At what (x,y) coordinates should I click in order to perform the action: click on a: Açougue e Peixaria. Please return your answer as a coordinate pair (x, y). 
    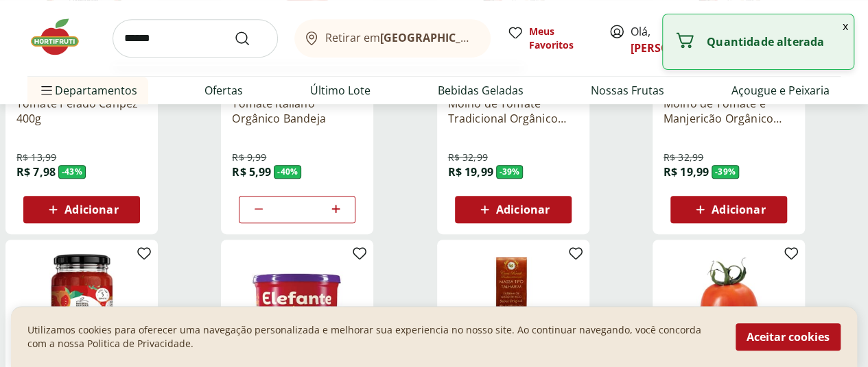
    Looking at the image, I should click on (779, 90).